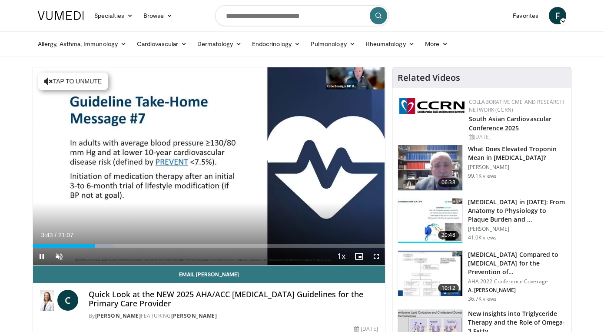  What do you see at coordinates (558, 16) in the screenshot?
I see `span: F` at bounding box center [558, 16].